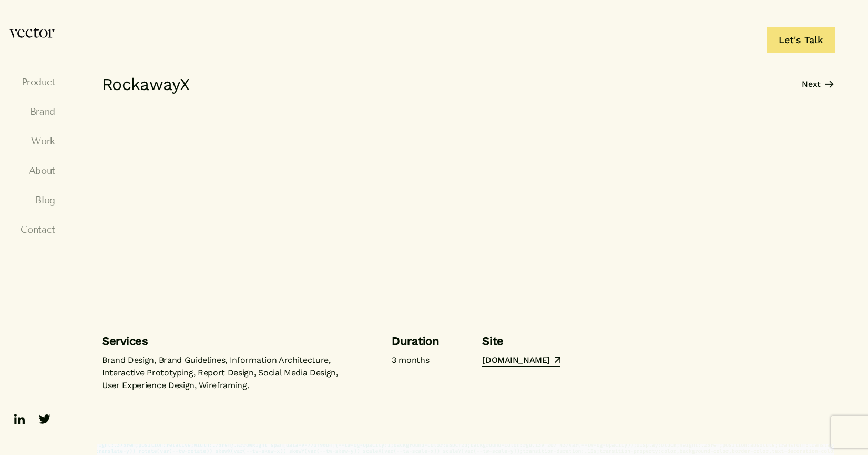  Describe the element at coordinates (32, 141) in the screenshot. I see `a: Work` at that location.